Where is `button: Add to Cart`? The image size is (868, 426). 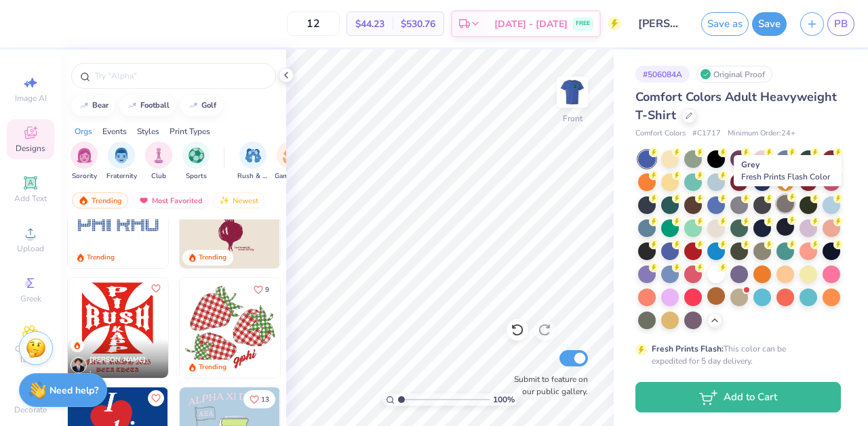 button: Add to Cart is located at coordinates (737, 397).